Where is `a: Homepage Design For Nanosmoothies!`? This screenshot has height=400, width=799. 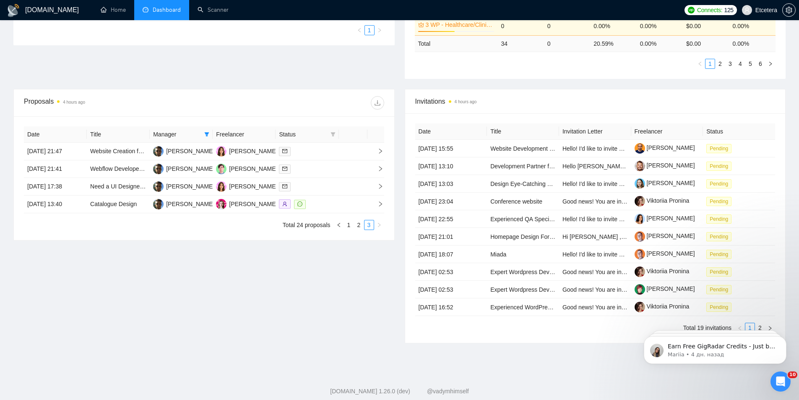 a: Homepage Design For Nanosmoothies! is located at coordinates (542, 237).